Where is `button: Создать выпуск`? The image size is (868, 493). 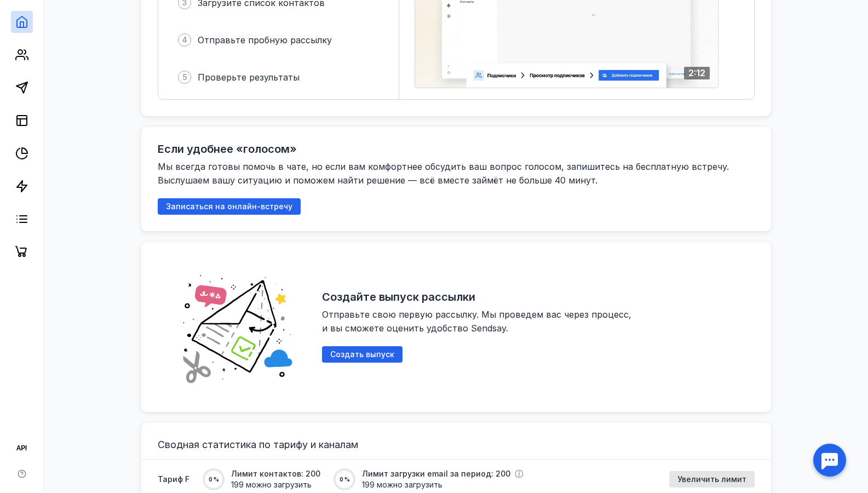
button: Создать выпуск is located at coordinates (362, 354).